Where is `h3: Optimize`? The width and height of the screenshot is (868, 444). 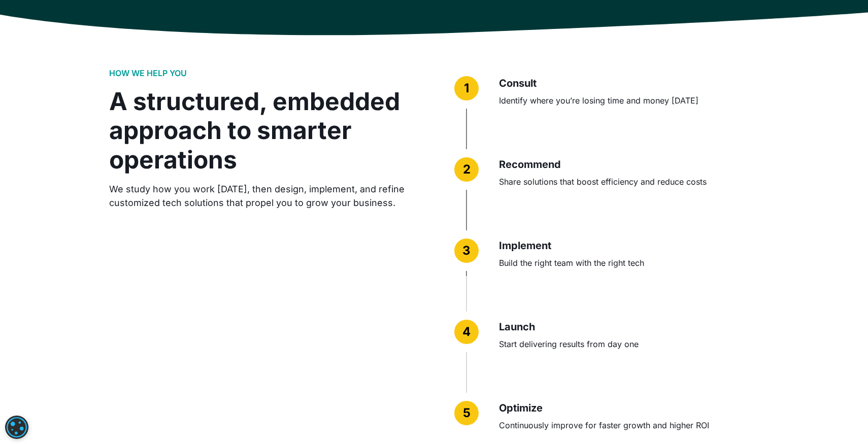
h3: Optimize is located at coordinates (629, 409).